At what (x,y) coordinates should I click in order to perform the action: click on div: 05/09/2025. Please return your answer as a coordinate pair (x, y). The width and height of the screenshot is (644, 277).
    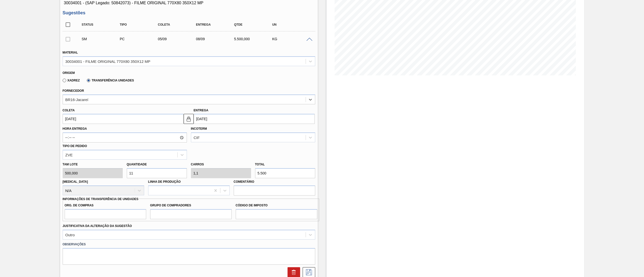
    Looking at the image, I should click on (178, 39).